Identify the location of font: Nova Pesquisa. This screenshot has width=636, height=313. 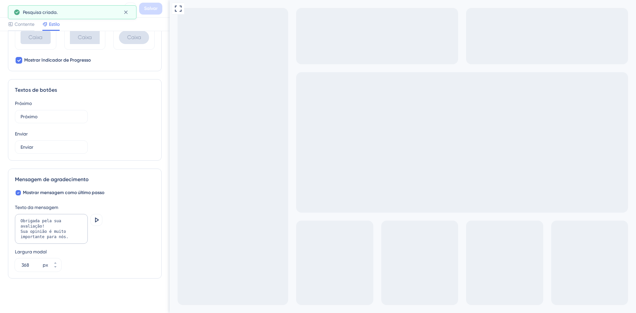
(44, 9).